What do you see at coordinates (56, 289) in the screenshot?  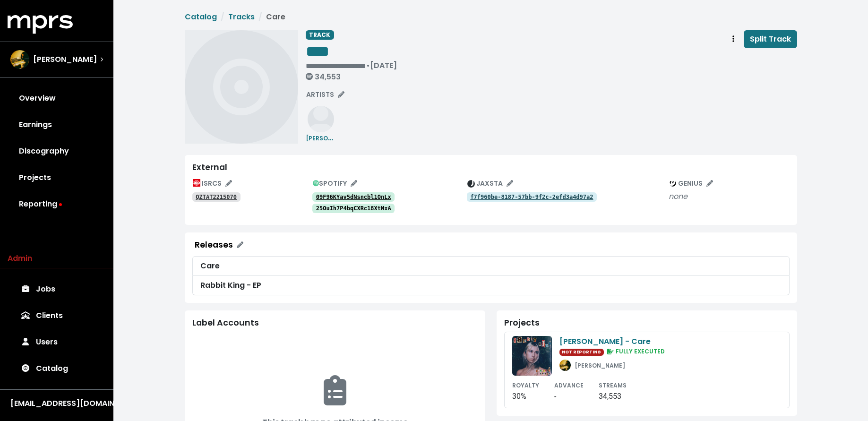 I see `a: Jobs` at bounding box center [56, 289].